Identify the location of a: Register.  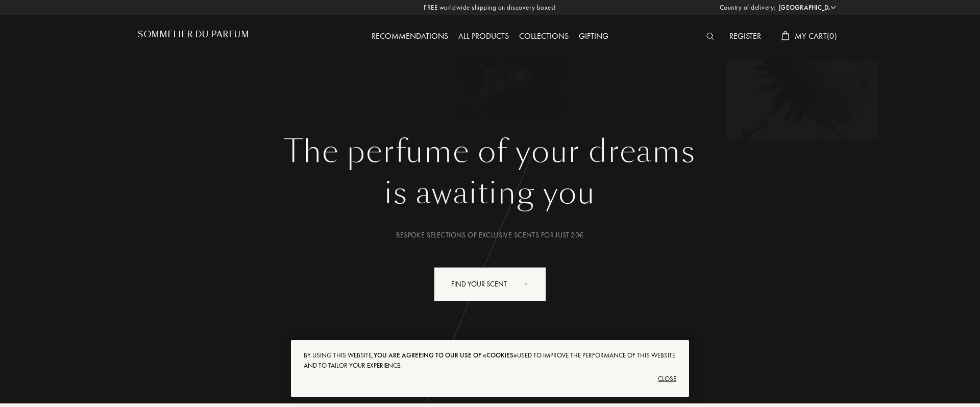
(745, 36).